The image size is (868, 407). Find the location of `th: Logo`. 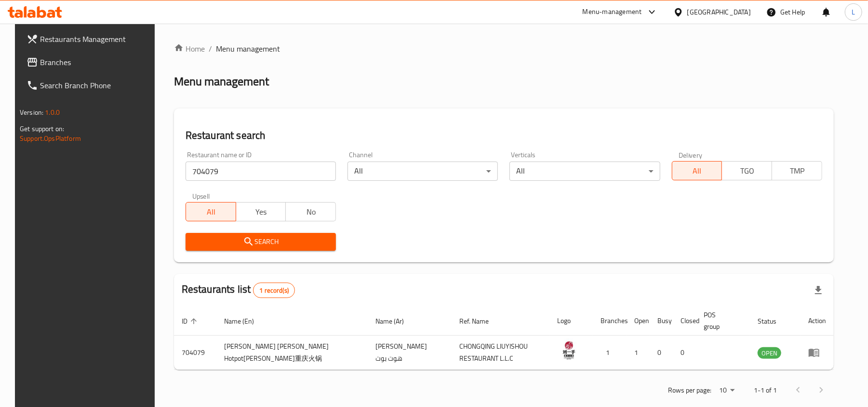

th: Logo is located at coordinates (571, 321).